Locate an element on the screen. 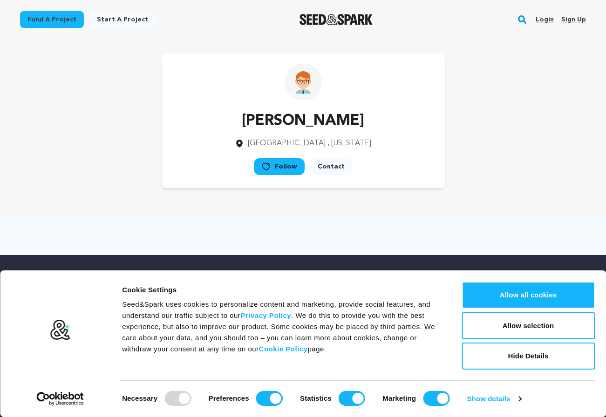 This screenshot has height=417, width=606. a: Privacy Policy is located at coordinates (265, 315).